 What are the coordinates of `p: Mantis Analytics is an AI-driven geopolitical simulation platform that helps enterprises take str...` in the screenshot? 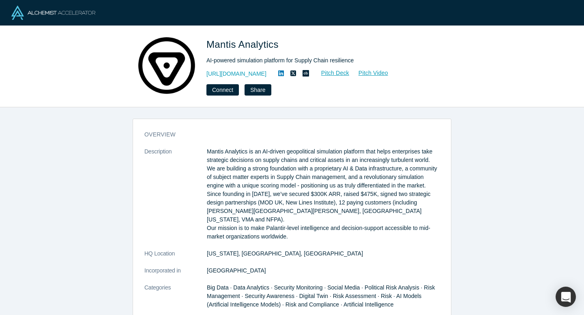 It's located at (323, 194).